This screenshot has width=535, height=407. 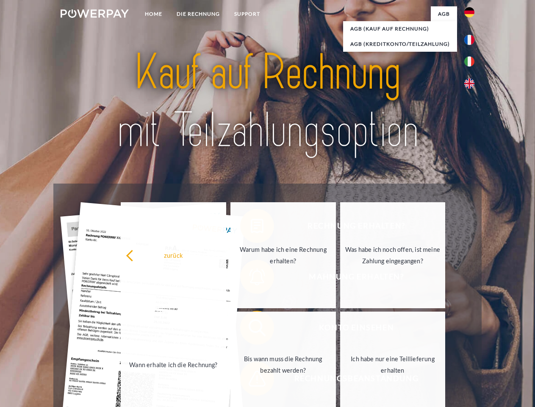 What do you see at coordinates (173, 364) in the screenshot?
I see `div: Wann erhalte ich die Rechnung?` at bounding box center [173, 364].